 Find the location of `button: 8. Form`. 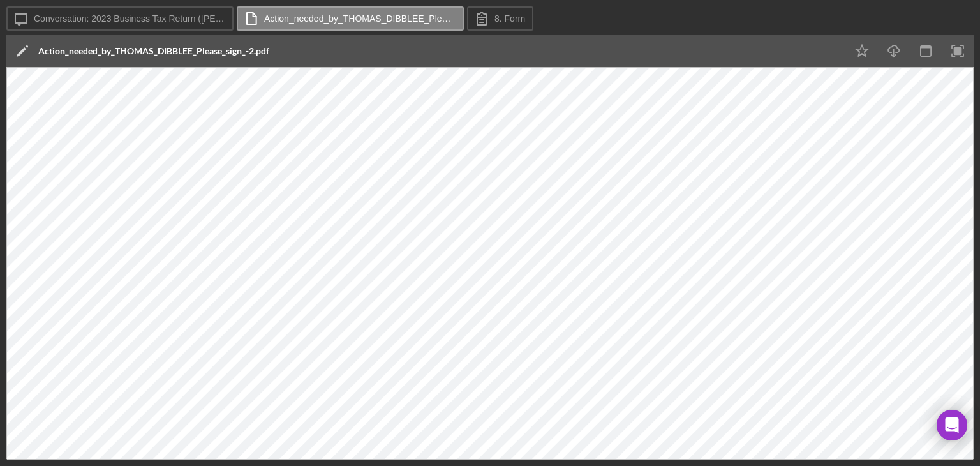

button: 8. Form is located at coordinates (500, 19).